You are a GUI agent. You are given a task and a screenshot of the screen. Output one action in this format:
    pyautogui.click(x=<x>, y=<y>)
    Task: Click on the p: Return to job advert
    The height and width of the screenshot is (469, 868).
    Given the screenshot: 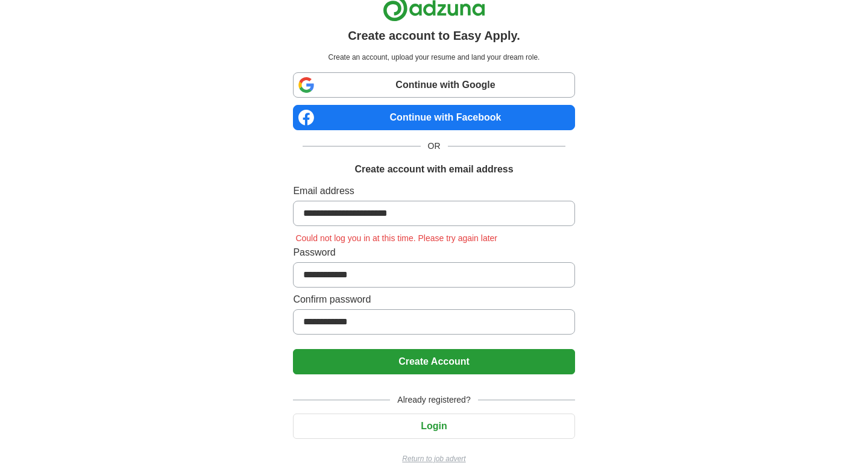 What is the action you would take?
    pyautogui.click(x=433, y=459)
    